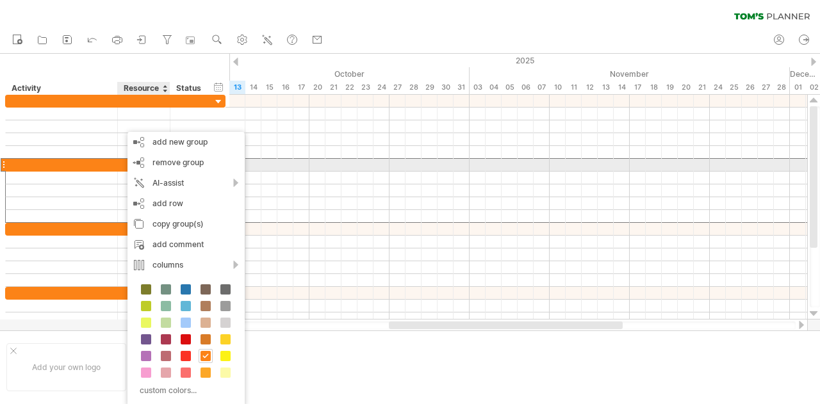  Describe the element at coordinates (253, 87) in the screenshot. I see `div: Tuesday, 14 October 2025` at that location.